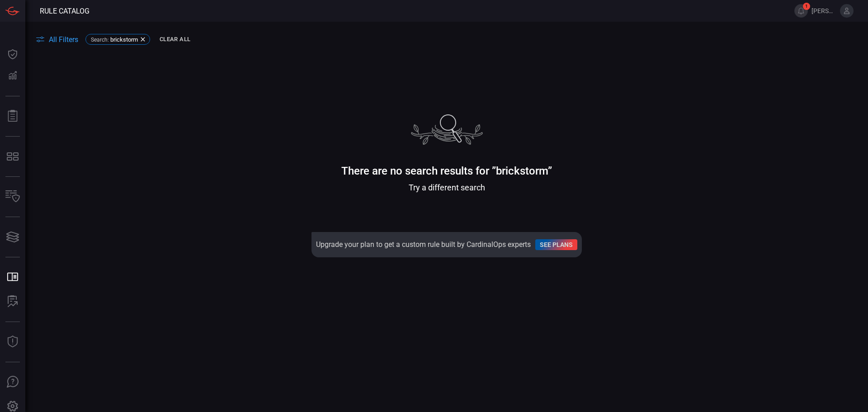  What do you see at coordinates (801, 11) in the screenshot?
I see `button: 1` at bounding box center [801, 11].